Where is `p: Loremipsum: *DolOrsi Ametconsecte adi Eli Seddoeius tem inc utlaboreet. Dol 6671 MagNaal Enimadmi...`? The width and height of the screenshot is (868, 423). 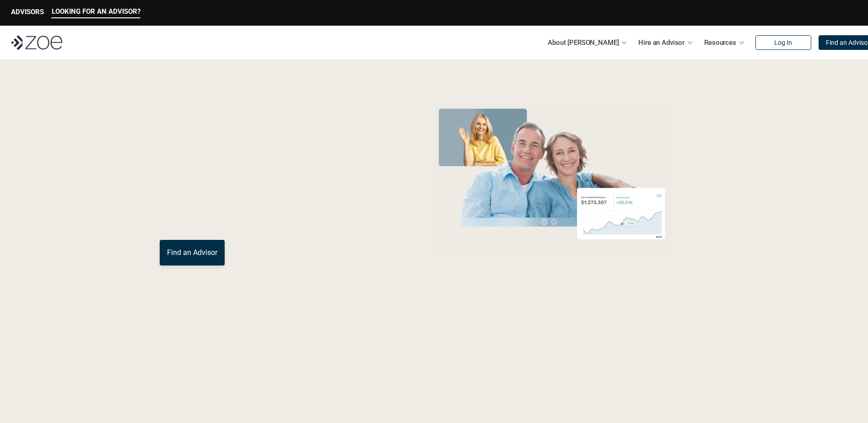 p: Loremipsum: *DolOrsi Ametconsecte adi Eli Seddoeius tem inc utlaboreet. Dol 6671 MagNaal Enimadmi... is located at coordinates (434, 399).